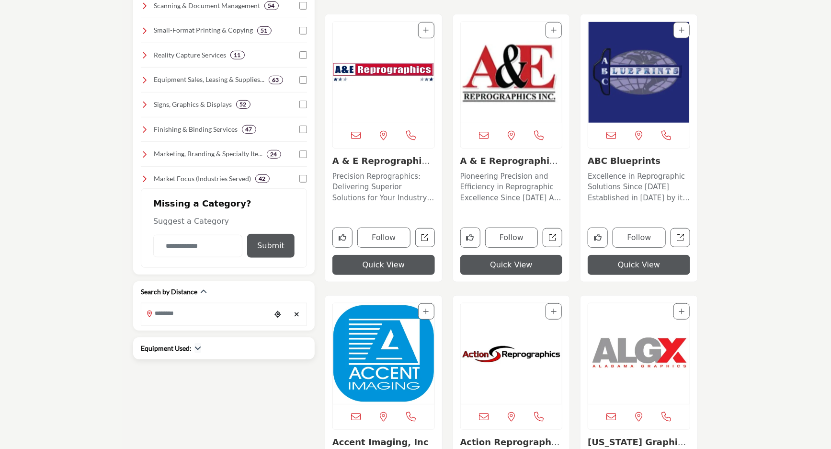 The height and width of the screenshot is (449, 831). What do you see at coordinates (264, 31) in the screenshot?
I see `b: 51` at bounding box center [264, 31].